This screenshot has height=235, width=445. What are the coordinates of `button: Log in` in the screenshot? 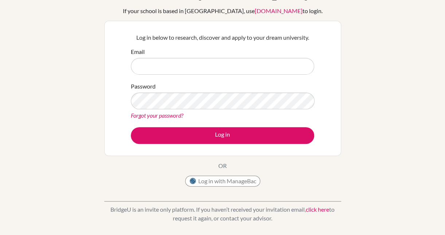 It's located at (222, 136).